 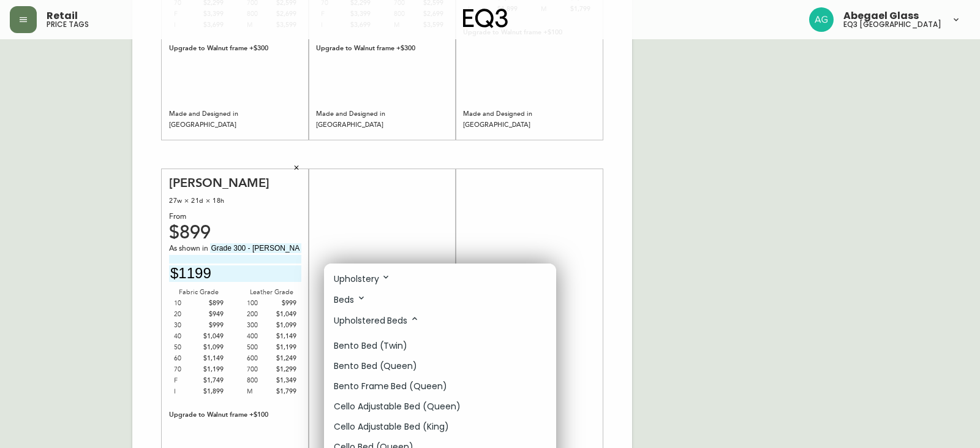 What do you see at coordinates (370, 345) in the screenshot?
I see `p: Bento Bed (Twin)` at bounding box center [370, 345].